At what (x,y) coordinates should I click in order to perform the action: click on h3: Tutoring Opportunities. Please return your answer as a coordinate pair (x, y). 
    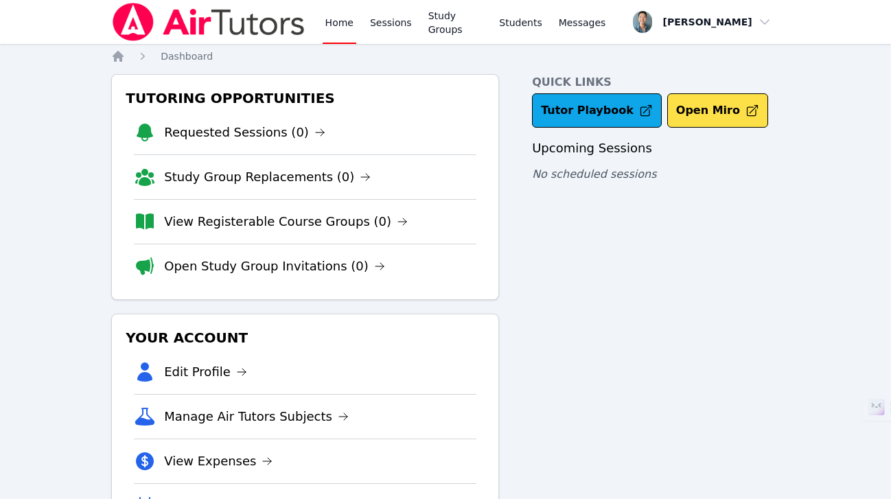
    Looking at the image, I should click on (305, 98).